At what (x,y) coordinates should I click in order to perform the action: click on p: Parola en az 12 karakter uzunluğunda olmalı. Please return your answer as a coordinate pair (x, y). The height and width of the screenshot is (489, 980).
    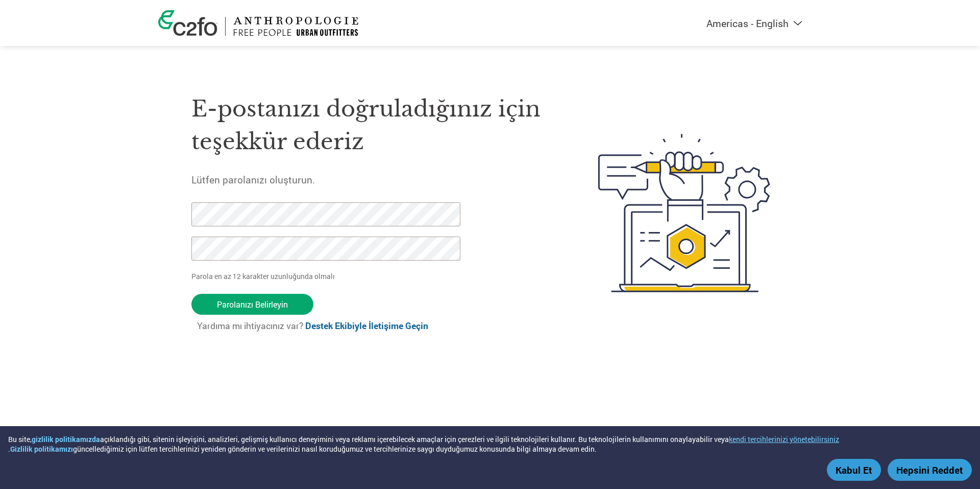
    Looking at the image, I should click on (328, 276).